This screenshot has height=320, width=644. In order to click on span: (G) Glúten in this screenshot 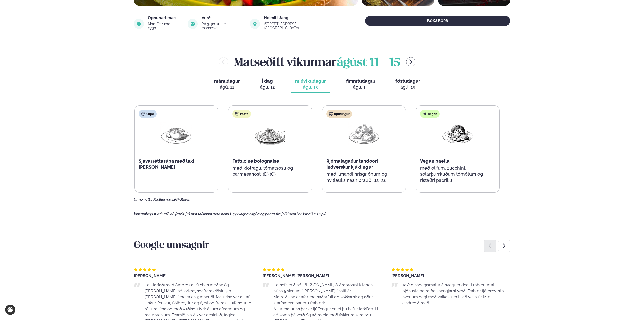, I will do `click(182, 200)`.